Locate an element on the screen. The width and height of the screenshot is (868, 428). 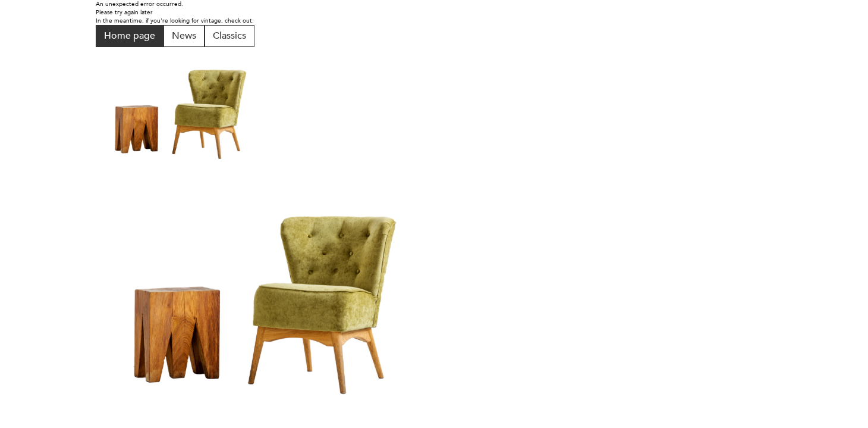
button: Home page is located at coordinates (129, 35).